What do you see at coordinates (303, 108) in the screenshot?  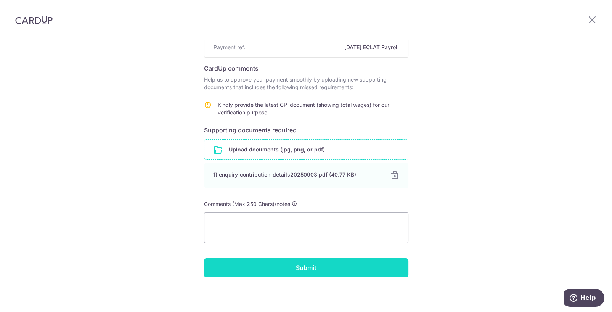 I see `span: Kindly provide the latest CPFdocument (showing total wages) for our verification purpose.` at bounding box center [303, 108].